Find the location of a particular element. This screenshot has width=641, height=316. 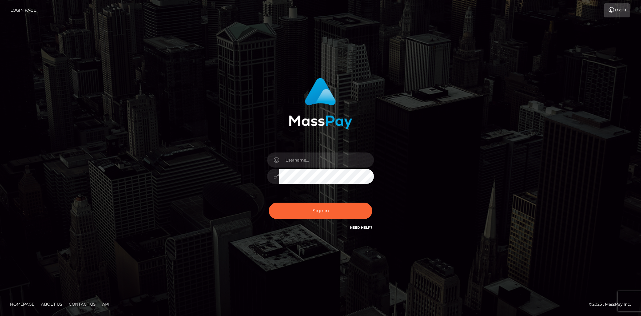

a: API is located at coordinates (106, 304).